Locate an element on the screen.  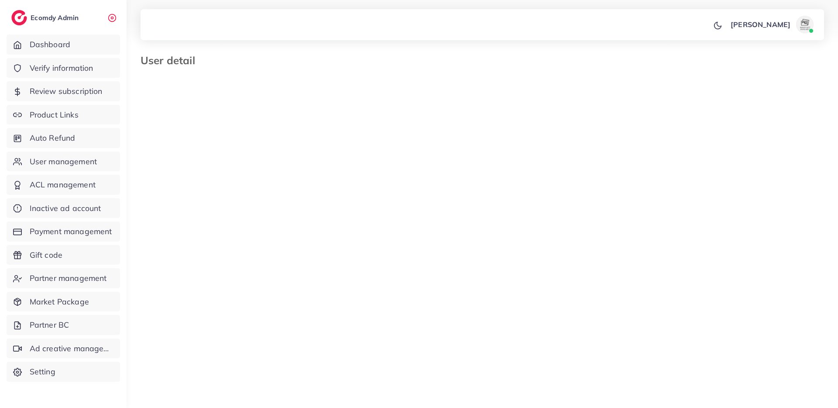
a: Dashboard is located at coordinates (63, 45).